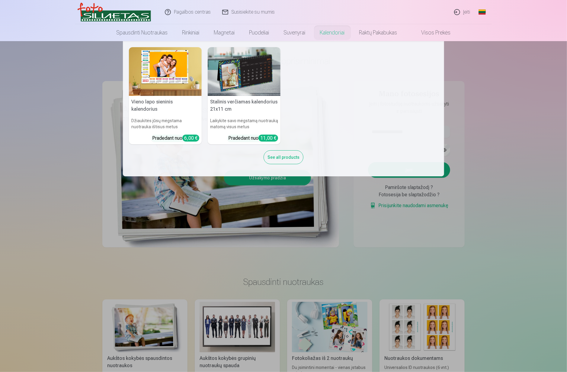 The height and width of the screenshot is (372, 567). I want to click on a: Magnetai, so click(224, 33).